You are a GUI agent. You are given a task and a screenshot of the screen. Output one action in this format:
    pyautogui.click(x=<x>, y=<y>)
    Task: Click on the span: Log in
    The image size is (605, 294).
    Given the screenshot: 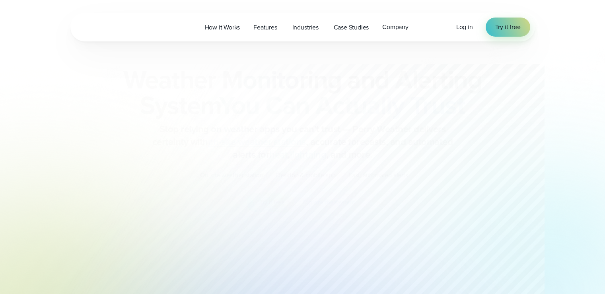 What is the action you would take?
    pyautogui.click(x=465, y=27)
    